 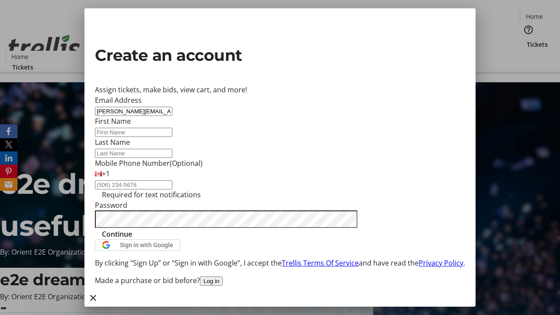 I want to click on h2: Create an account, so click(x=280, y=55).